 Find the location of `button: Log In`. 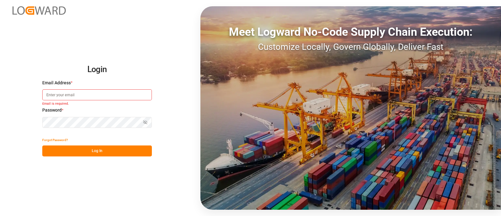

button: Log In is located at coordinates (97, 151).